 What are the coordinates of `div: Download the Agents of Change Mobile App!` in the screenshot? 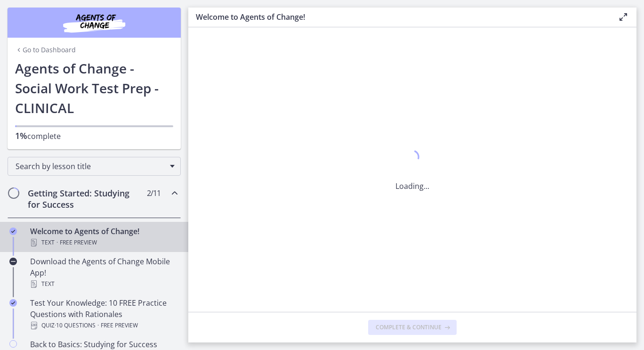 It's located at (104, 273).